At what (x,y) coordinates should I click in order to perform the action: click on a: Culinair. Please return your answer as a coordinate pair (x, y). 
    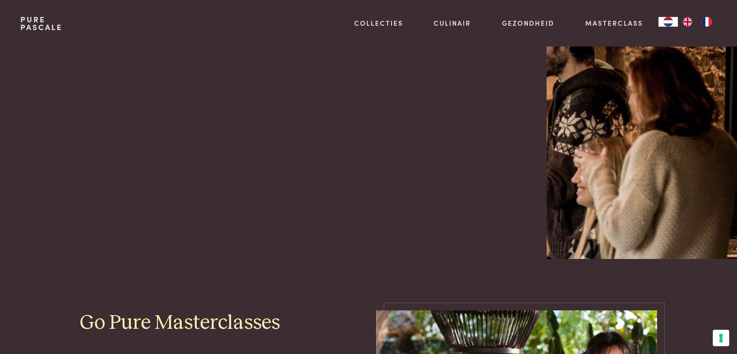
    Looking at the image, I should click on (452, 23).